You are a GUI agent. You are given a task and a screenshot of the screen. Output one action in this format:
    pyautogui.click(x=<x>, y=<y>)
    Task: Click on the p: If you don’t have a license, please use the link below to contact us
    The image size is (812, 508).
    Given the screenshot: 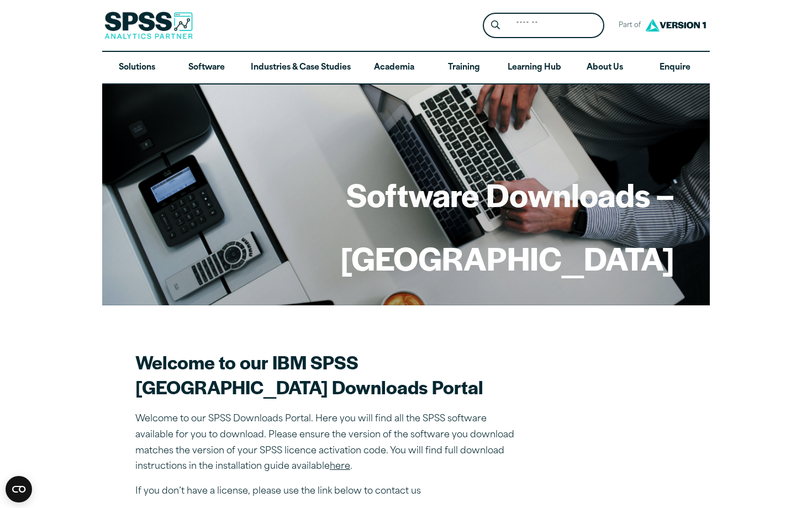 What is the action you would take?
    pyautogui.click(x=329, y=492)
    